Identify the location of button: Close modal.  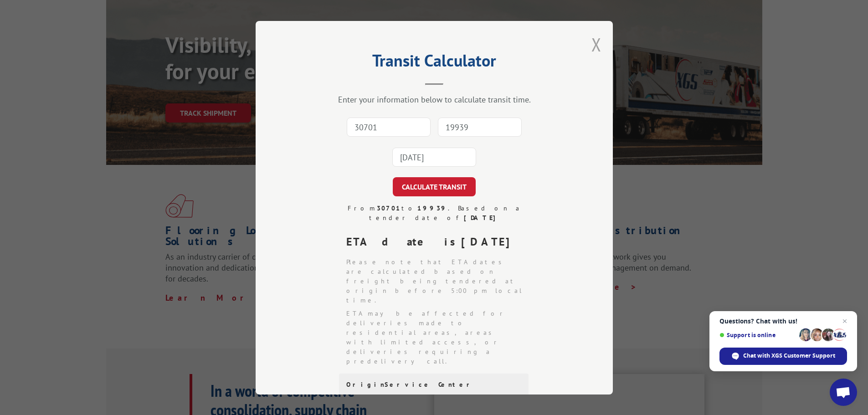
(597, 44).